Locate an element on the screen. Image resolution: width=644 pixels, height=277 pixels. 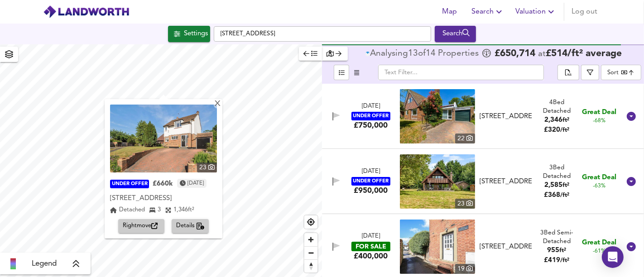
div: 3 is located at coordinates (155, 210).